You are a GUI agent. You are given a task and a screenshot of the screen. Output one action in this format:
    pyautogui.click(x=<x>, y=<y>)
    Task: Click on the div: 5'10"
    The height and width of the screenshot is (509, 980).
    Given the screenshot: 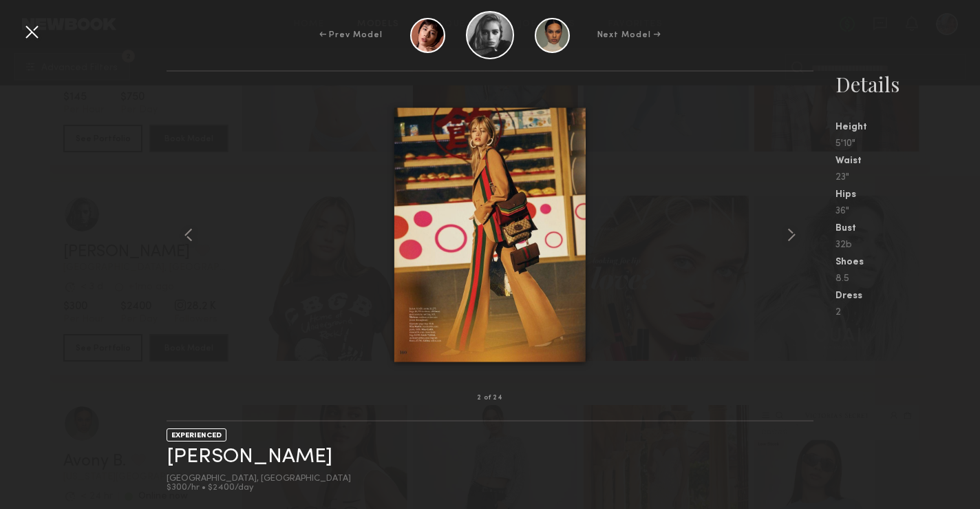 What is the action you would take?
    pyautogui.click(x=908, y=144)
    